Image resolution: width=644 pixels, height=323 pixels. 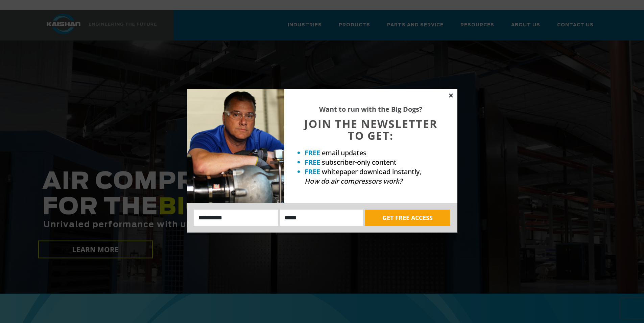 What do you see at coordinates (359, 162) in the screenshot?
I see `span: subscriber-only content` at bounding box center [359, 162].